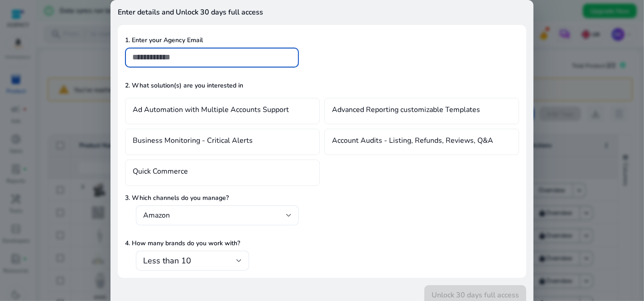  I want to click on p: 3. Which channels do you manage?, so click(322, 198).